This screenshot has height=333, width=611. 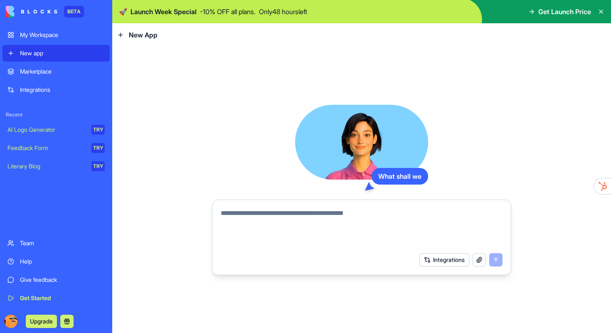 What do you see at coordinates (56, 298) in the screenshot?
I see `a: Get Started` at bounding box center [56, 298].